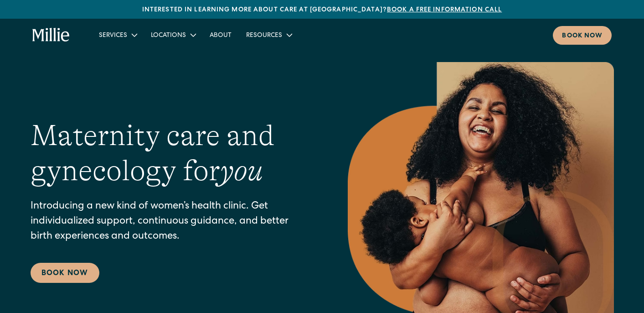 The height and width of the screenshot is (313, 644). Describe the element at coordinates (65, 273) in the screenshot. I see `a: Book Now` at that location.